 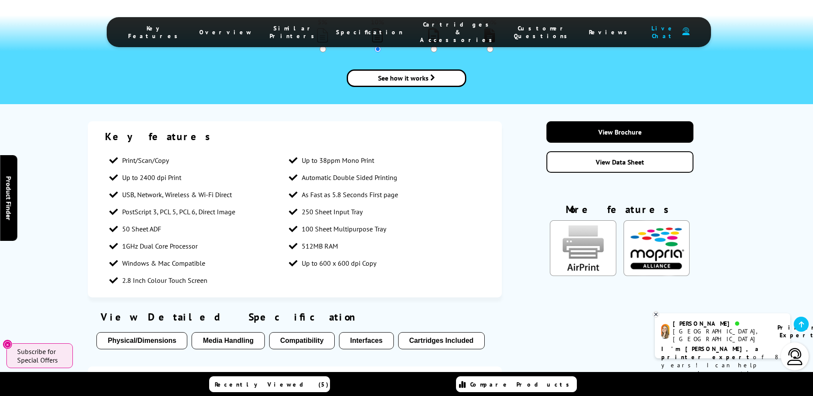 I want to click on span: Specification, so click(x=369, y=32).